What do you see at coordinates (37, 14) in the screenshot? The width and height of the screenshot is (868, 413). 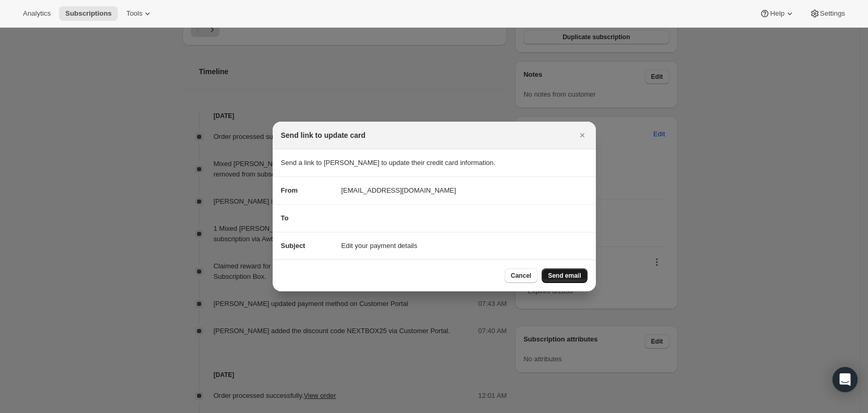 I see `button: Analytics` at bounding box center [37, 14].